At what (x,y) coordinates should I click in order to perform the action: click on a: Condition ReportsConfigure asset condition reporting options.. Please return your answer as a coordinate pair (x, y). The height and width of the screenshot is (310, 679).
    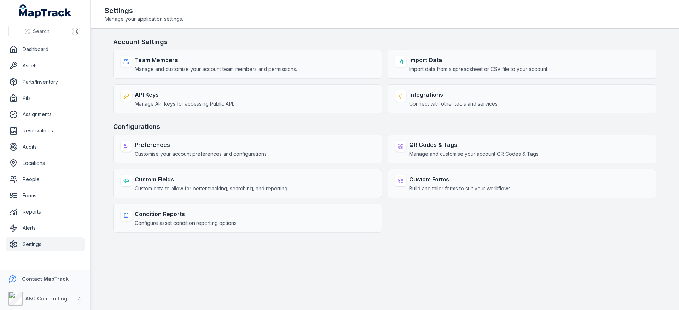
    Looking at the image, I should click on (248, 219).